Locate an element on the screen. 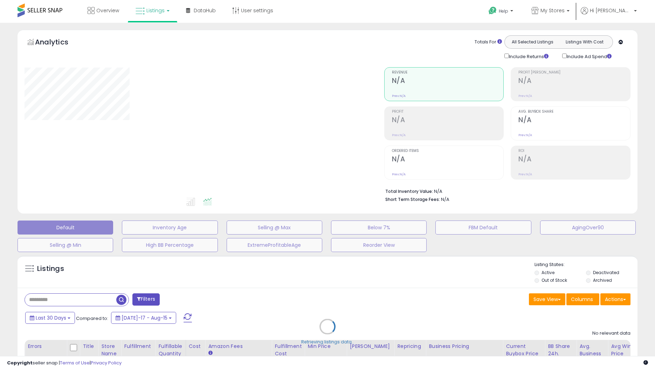  button: Below 7% is located at coordinates (378, 228).